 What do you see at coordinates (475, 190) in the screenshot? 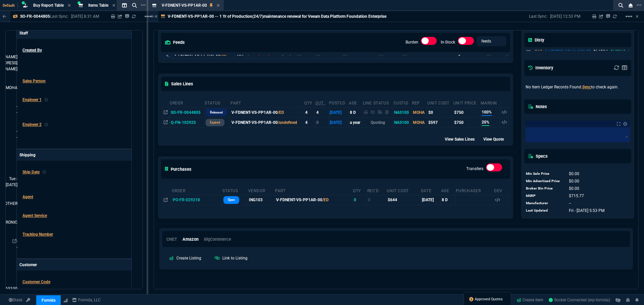
I see `th: Purchaser` at bounding box center [475, 190].